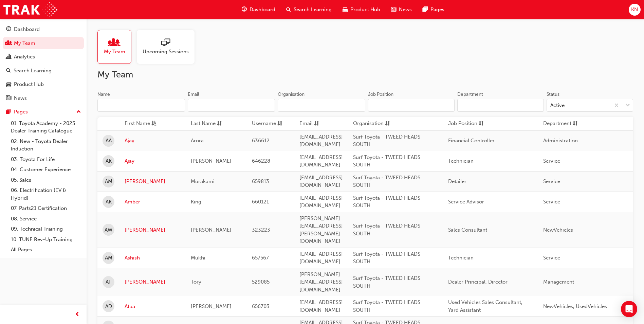 The height and width of the screenshot is (324, 644). I want to click on span: car-icon, so click(345, 9).